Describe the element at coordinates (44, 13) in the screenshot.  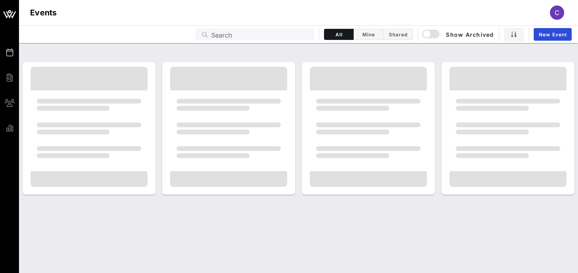
I see `h1: Events` at that location.